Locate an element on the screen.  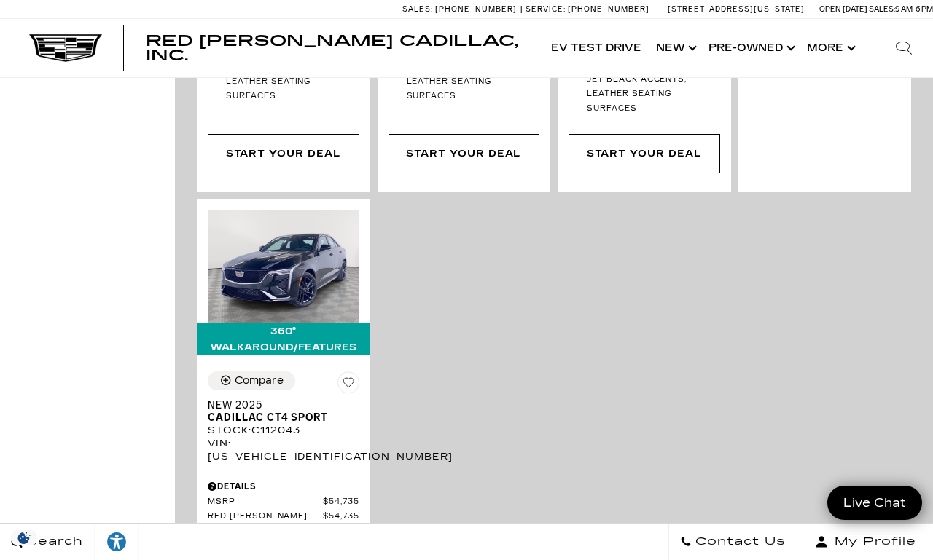
a: EV Test Drive is located at coordinates (596, 48).